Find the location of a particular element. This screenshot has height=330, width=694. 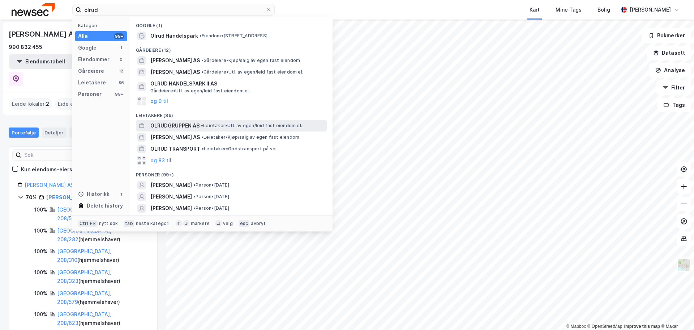

div: 990 832 455 is located at coordinates (25, 47).